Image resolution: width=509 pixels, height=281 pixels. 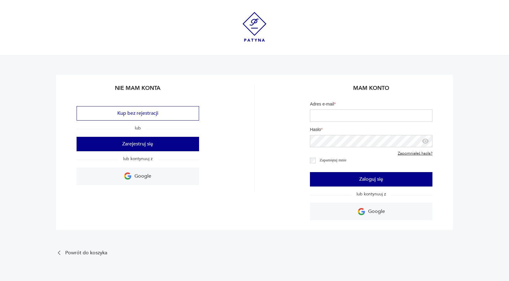 I want to click on h2: Nie mam konta, so click(x=138, y=90).